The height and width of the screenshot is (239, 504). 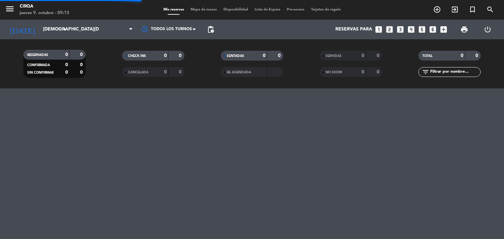 I want to click on i: exit_to_app, so click(x=455, y=10).